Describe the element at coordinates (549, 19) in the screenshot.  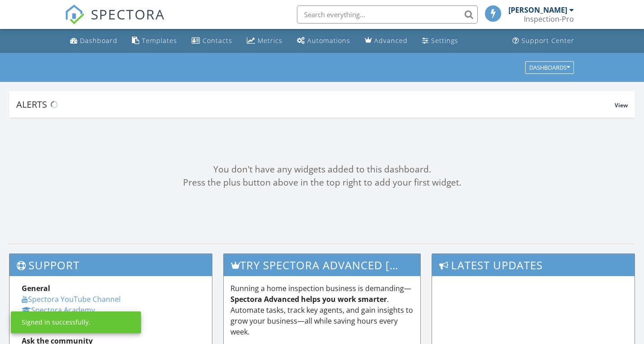
I see `div: Inspection-Pro` at that location.